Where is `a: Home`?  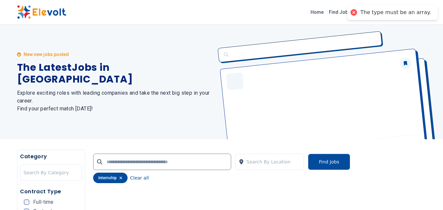 a: Home is located at coordinates (317, 12).